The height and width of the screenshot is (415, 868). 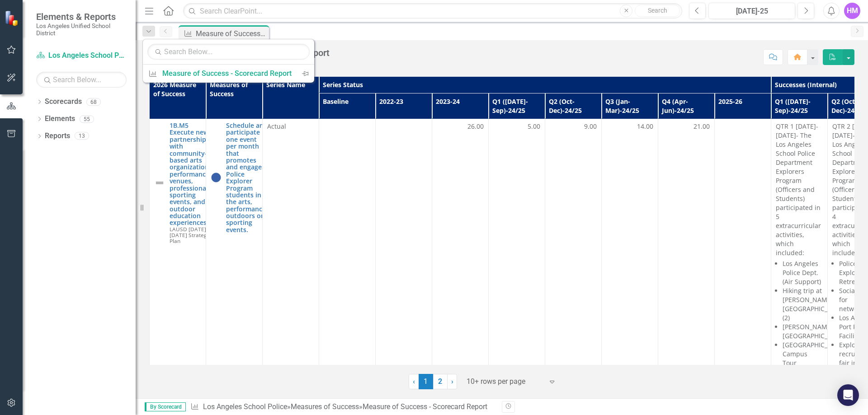 I want to click on div: Open Intercom Messenger, so click(x=848, y=395).